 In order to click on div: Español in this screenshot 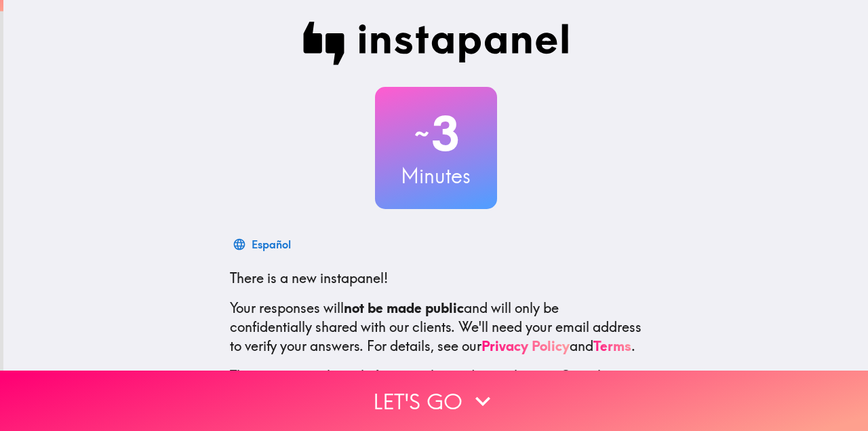, I will do `click(271, 244)`.